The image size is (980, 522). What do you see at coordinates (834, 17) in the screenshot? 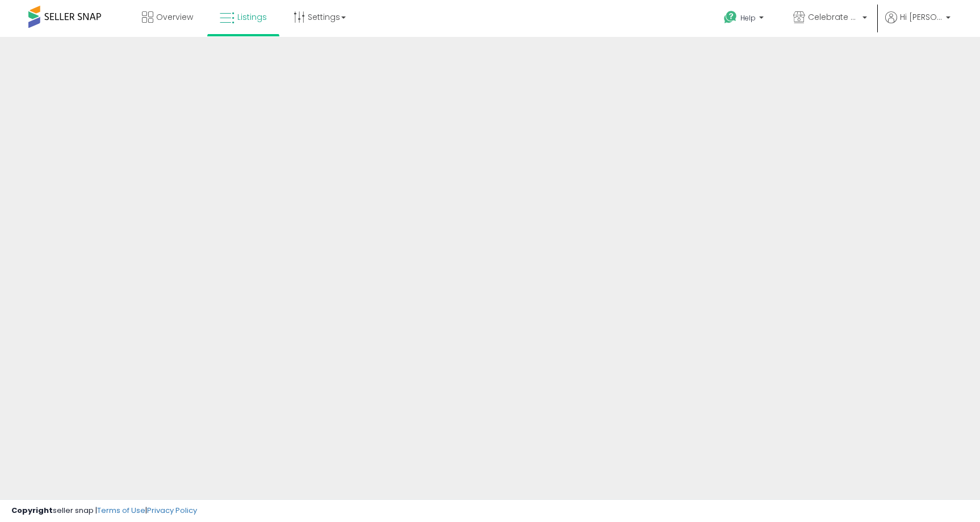
I see `span: Celebrate Alive` at bounding box center [834, 17].